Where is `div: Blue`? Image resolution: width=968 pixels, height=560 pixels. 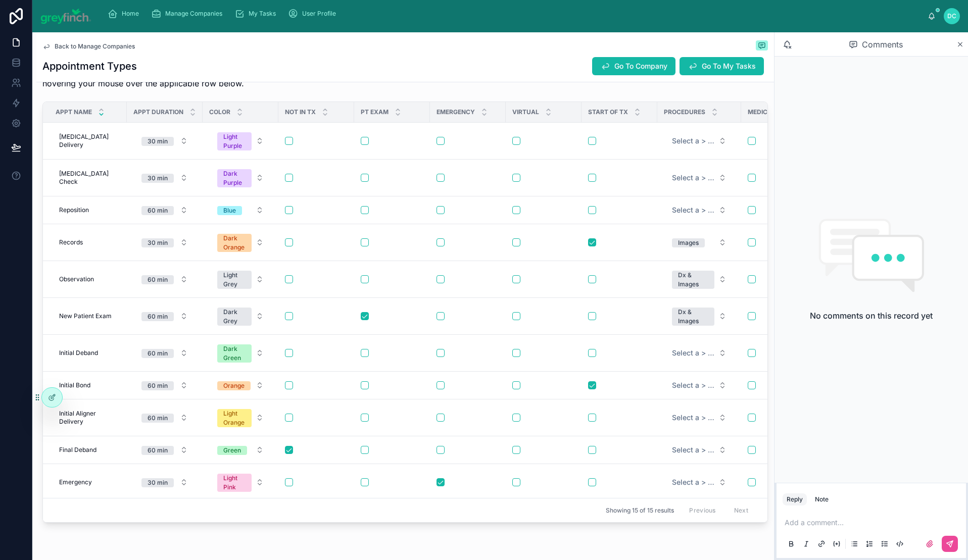 div: Blue is located at coordinates (229, 210).